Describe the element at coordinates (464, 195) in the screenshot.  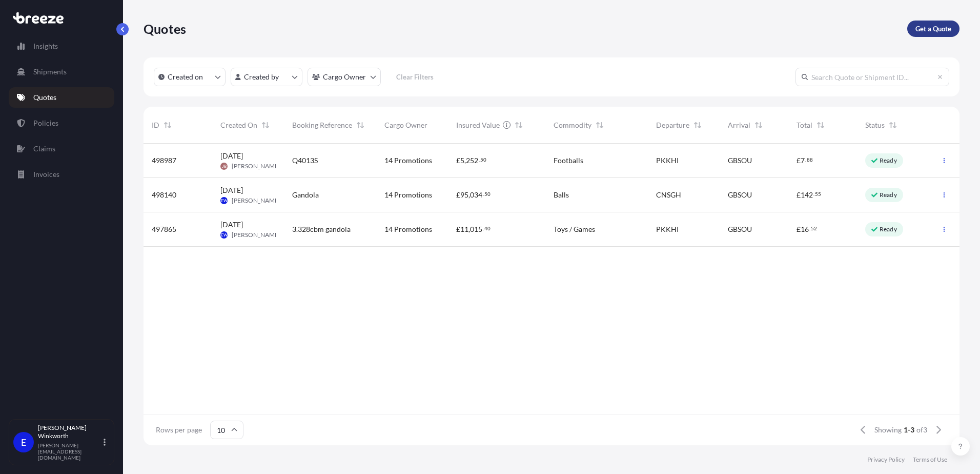
I see `span: 95` at that location.